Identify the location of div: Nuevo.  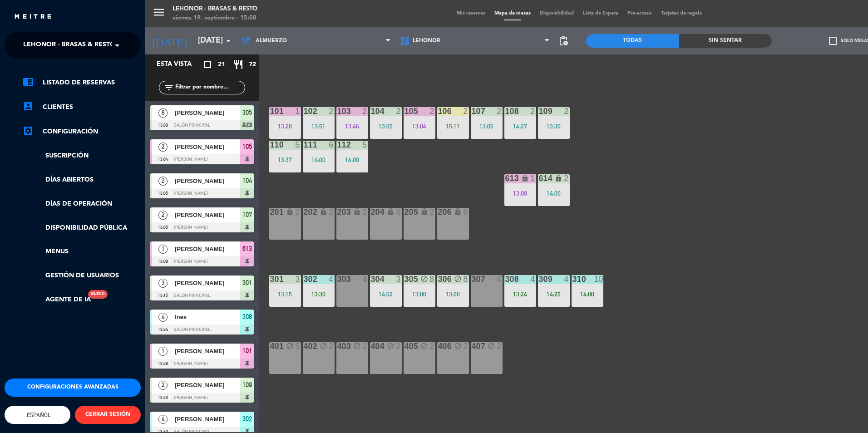
(98, 294).